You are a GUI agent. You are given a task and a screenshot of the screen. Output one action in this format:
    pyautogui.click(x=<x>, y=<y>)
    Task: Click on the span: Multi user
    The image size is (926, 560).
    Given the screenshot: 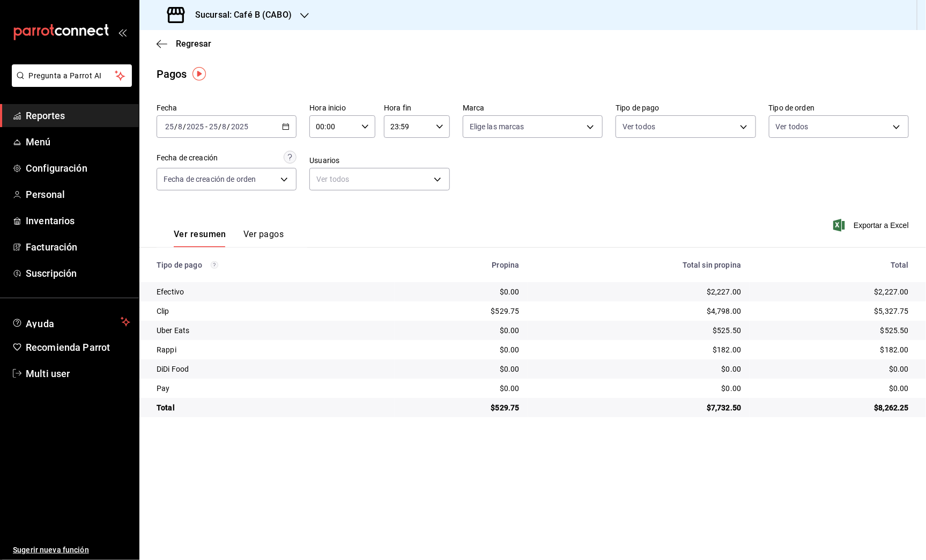 What is the action you would take?
    pyautogui.click(x=78, y=373)
    